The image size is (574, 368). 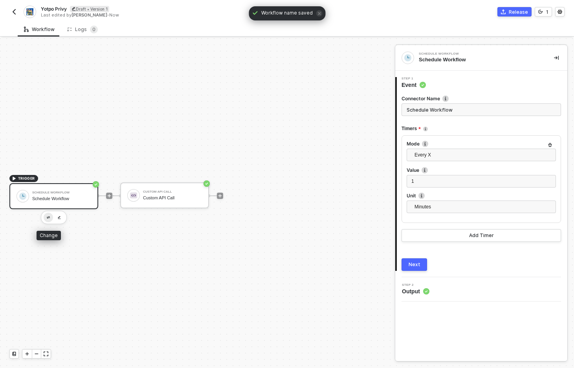 I want to click on span: icon-check, so click(x=255, y=13).